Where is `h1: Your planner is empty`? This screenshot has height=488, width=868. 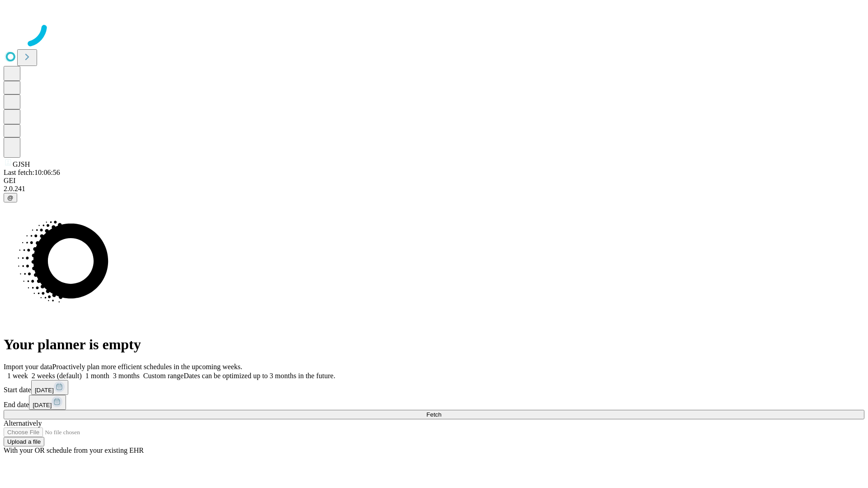
h1: Your planner is empty is located at coordinates (434, 345).